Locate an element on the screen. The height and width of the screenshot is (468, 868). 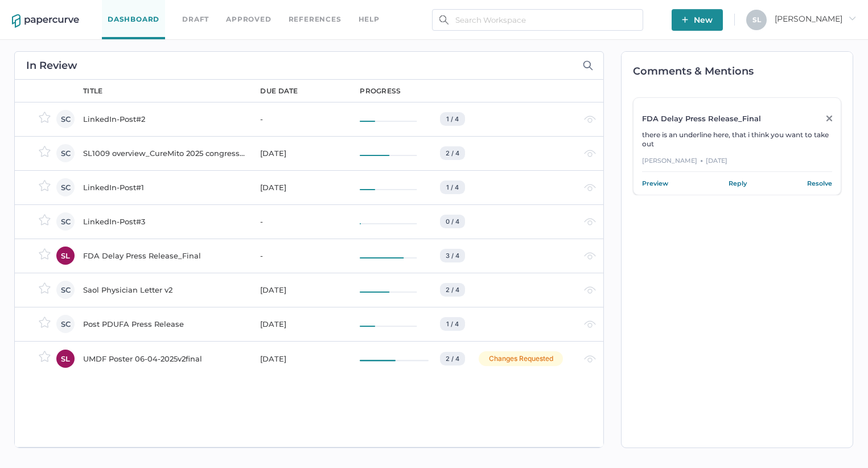
img: papercurve-logo-colour.7244d18c.svg is located at coordinates (45, 21).